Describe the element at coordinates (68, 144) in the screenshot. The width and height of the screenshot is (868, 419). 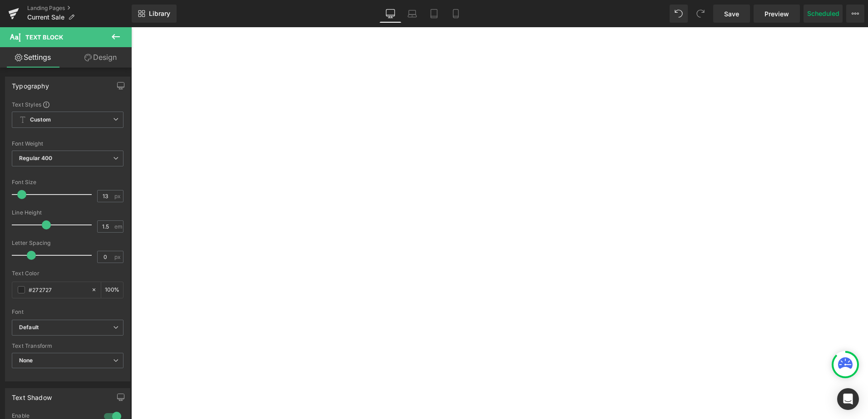
I see `div: Font Weight` at that location.